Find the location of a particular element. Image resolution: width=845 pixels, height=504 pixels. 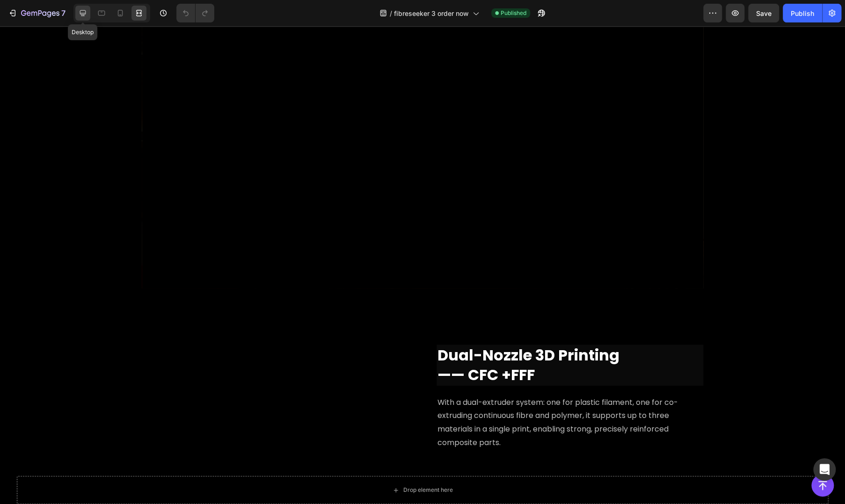

button: Publish is located at coordinates (802, 13).